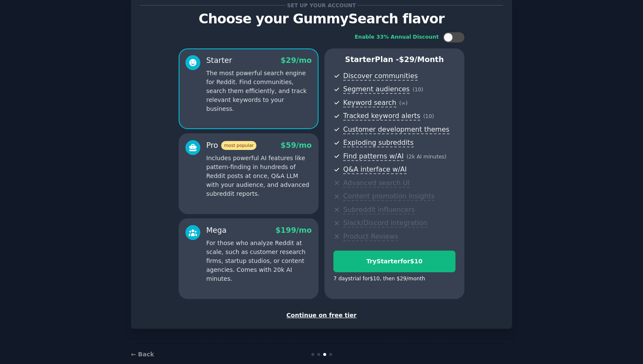  Describe the element at coordinates (219, 60) in the screenshot. I see `div: Starter` at that location.